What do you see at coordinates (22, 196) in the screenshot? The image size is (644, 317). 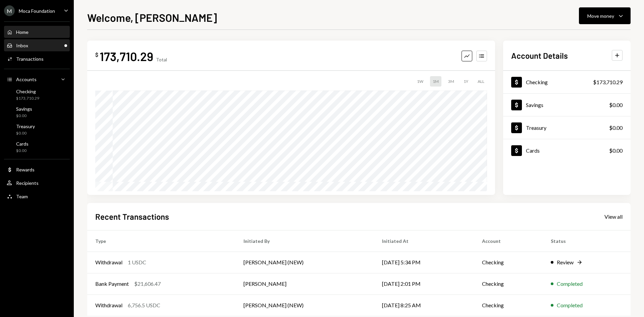 I see `div: Team` at bounding box center [22, 196].